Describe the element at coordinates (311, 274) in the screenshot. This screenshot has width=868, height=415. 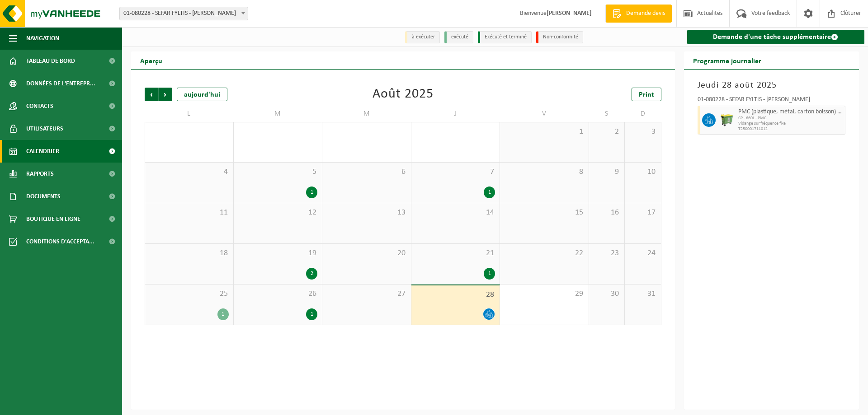
I see `div: 2` at that location.